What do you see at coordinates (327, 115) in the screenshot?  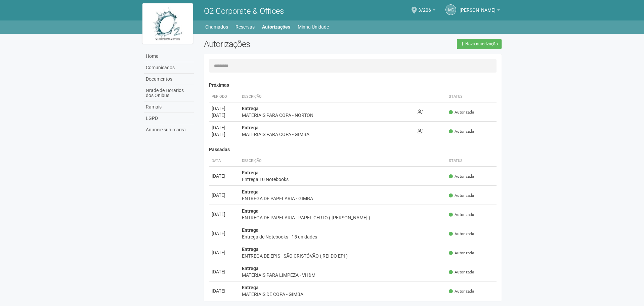 I see `div: MATERIAIS PARA COPA - NORTON` at bounding box center [327, 115].